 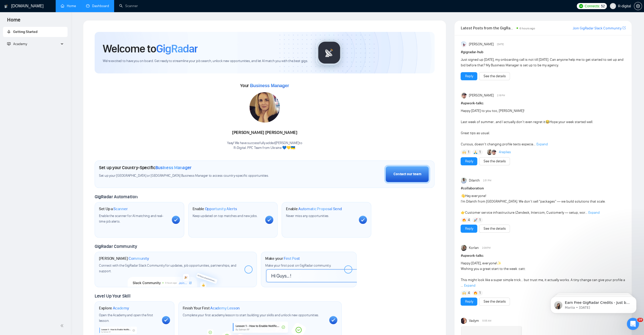 What do you see at coordinates (112, 296) in the screenshot?
I see `span: Level Up Your Skill` at bounding box center [112, 296].